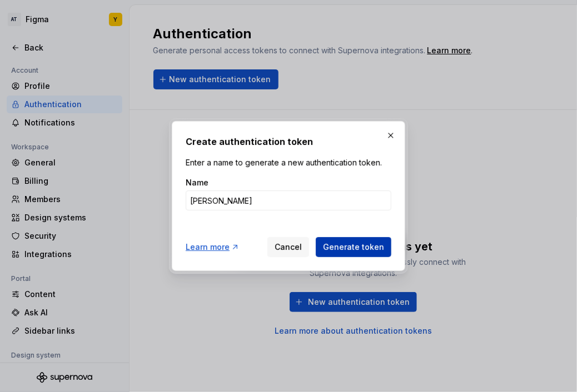  What do you see at coordinates (212, 247) in the screenshot?
I see `a: Learn more` at bounding box center [212, 247].